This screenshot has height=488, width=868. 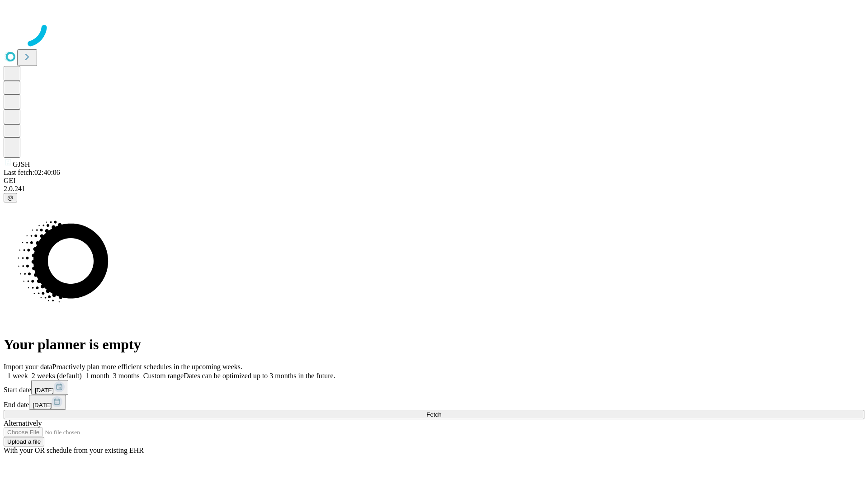 I want to click on span: 1 week, so click(x=18, y=376).